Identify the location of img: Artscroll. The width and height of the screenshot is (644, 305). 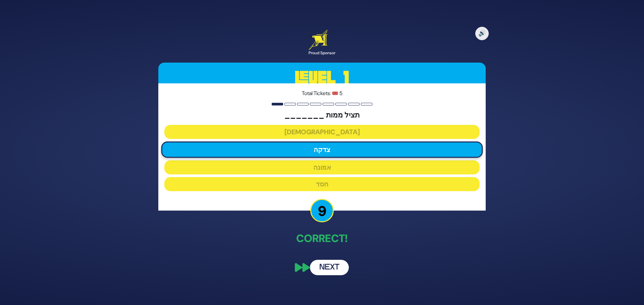
(318, 40).